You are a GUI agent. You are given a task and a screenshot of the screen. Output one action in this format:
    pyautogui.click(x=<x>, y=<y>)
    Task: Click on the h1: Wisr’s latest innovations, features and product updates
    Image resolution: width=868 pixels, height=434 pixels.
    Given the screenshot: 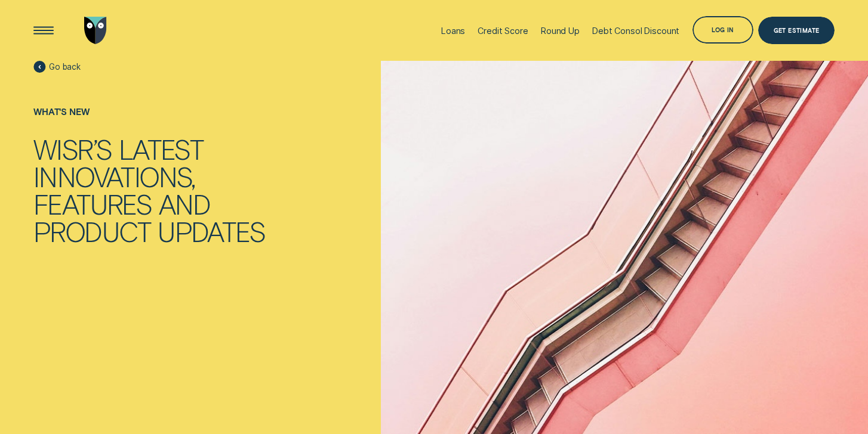 What is the action you would take?
    pyautogui.click(x=149, y=190)
    